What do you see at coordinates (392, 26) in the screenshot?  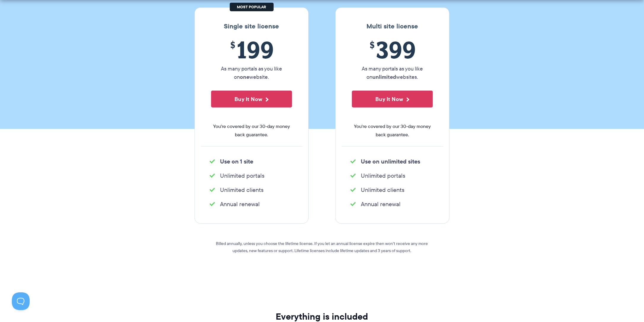 I see `h3: Multi site license` at bounding box center [392, 26].